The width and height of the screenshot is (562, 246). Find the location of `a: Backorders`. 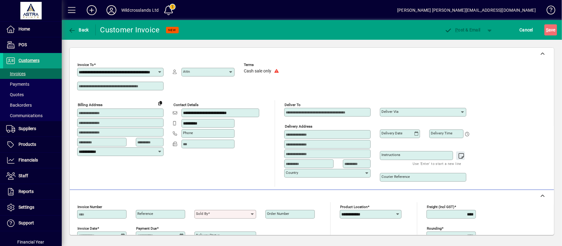

a: Backorders is located at coordinates (32, 105).